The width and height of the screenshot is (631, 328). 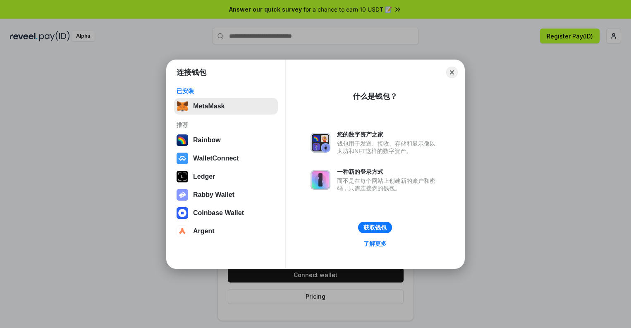 What do you see at coordinates (375, 228) in the screenshot?
I see `button: 获取钱包` at bounding box center [375, 228].